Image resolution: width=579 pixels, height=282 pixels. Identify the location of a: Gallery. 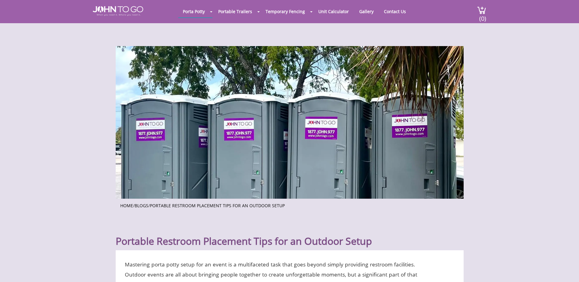
(366, 11).